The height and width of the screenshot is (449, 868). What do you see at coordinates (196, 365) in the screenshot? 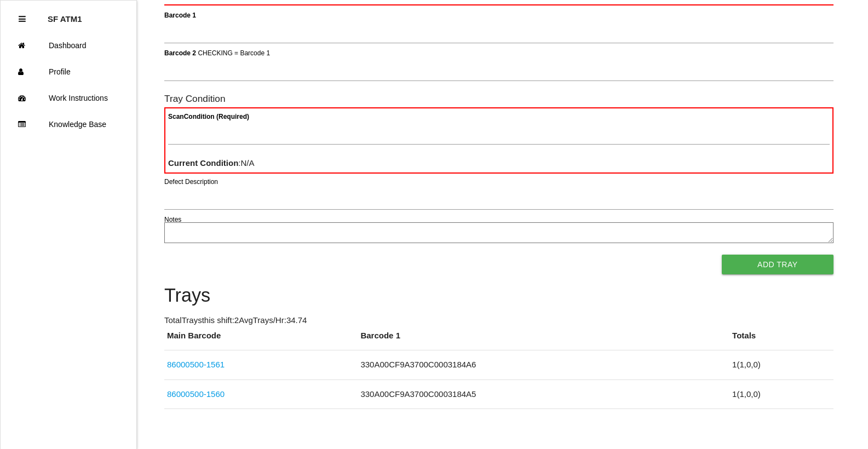
I see `a: 86000500-1561` at bounding box center [196, 365].